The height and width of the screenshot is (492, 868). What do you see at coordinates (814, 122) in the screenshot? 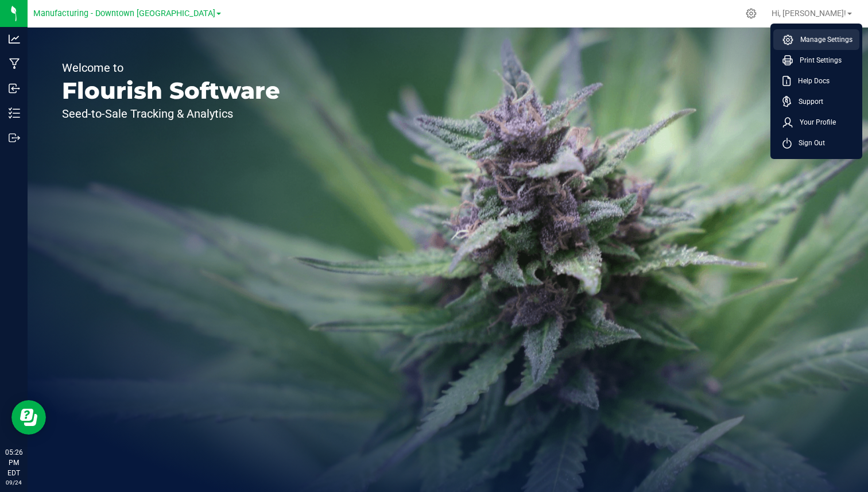
I see `span: Your Profile` at bounding box center [814, 122].